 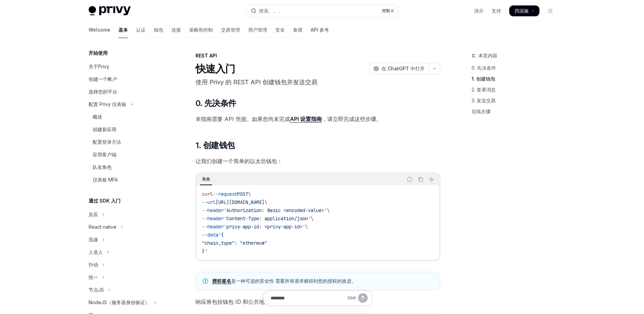 I want to click on a: 钱包, so click(x=159, y=30).